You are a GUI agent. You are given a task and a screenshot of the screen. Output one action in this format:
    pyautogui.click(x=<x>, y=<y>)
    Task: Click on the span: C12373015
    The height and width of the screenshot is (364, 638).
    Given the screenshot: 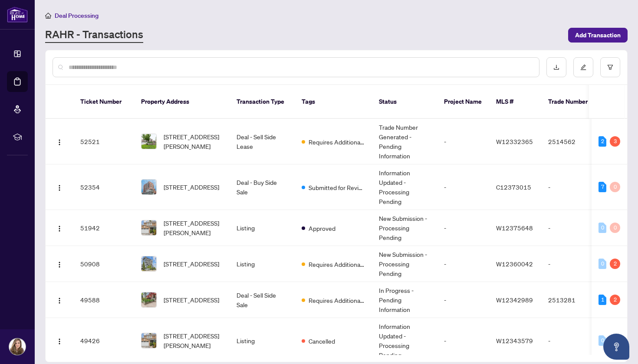 What is the action you would take?
    pyautogui.click(x=514, y=187)
    